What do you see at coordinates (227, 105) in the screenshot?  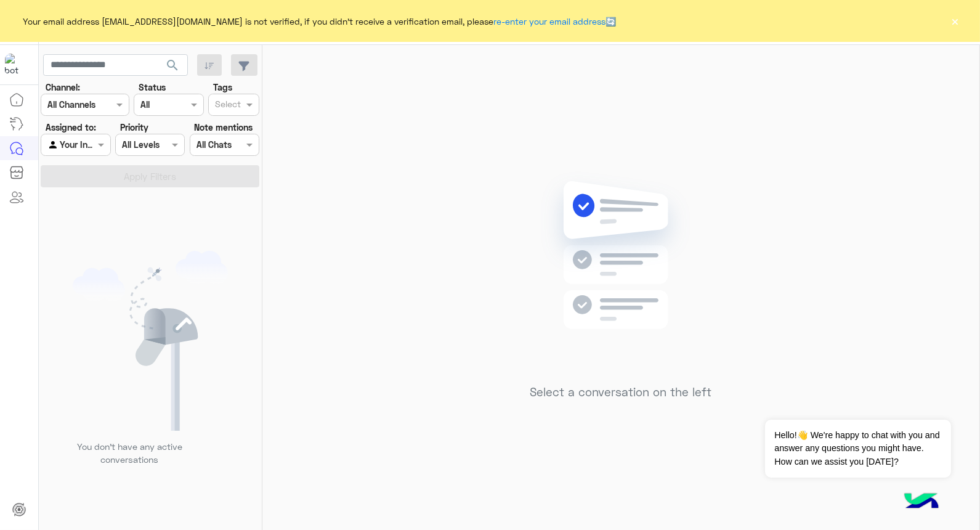 I see `div: Select` at bounding box center [227, 105].